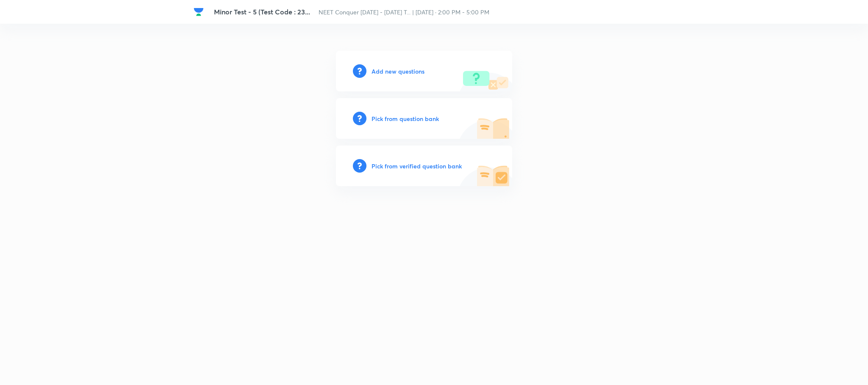 The height and width of the screenshot is (385, 868). What do you see at coordinates (398, 71) in the screenshot?
I see `h6: Add new questions` at bounding box center [398, 71].